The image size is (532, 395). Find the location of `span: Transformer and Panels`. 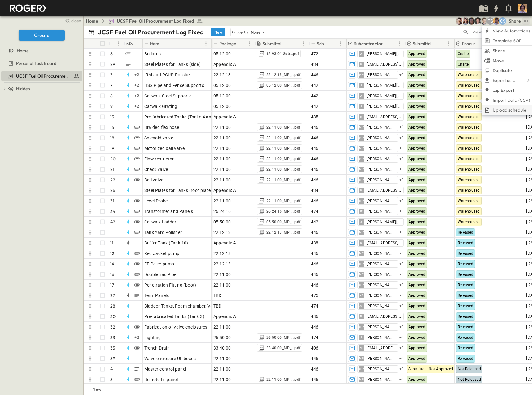

span: Transformer and Panels is located at coordinates (169, 212).